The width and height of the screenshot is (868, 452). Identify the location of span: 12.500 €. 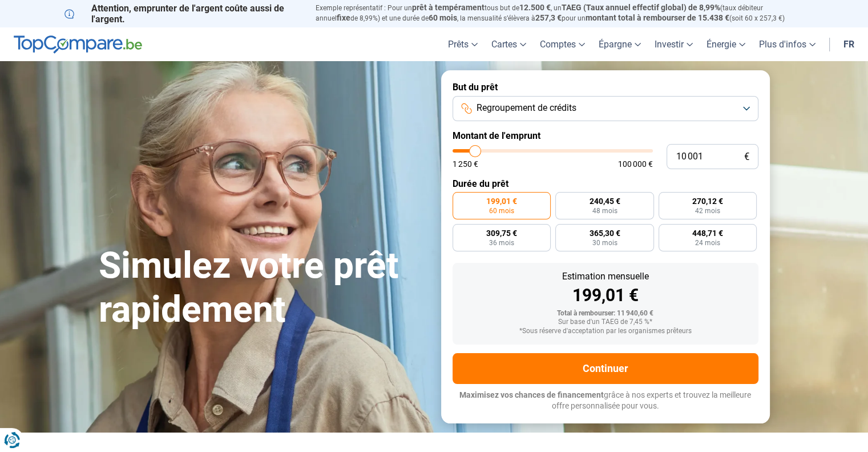
(535, 8).